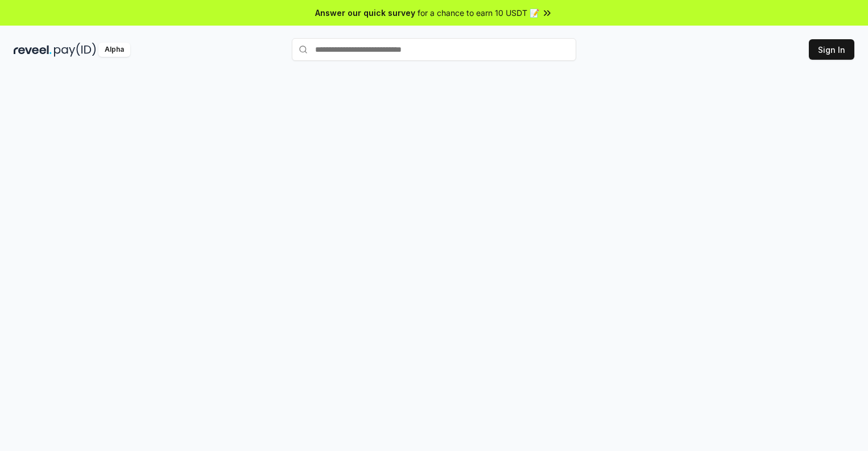  I want to click on span: for a chance to earn 10 USDT 📝, so click(478, 13).